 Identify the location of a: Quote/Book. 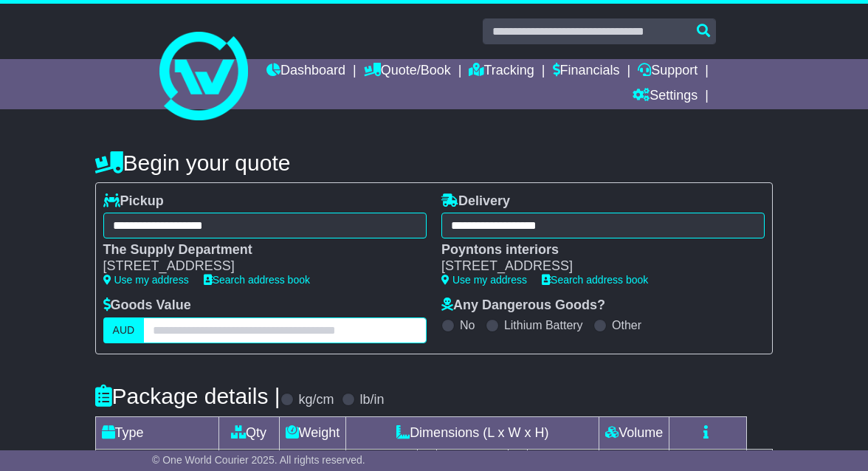
(408, 71).